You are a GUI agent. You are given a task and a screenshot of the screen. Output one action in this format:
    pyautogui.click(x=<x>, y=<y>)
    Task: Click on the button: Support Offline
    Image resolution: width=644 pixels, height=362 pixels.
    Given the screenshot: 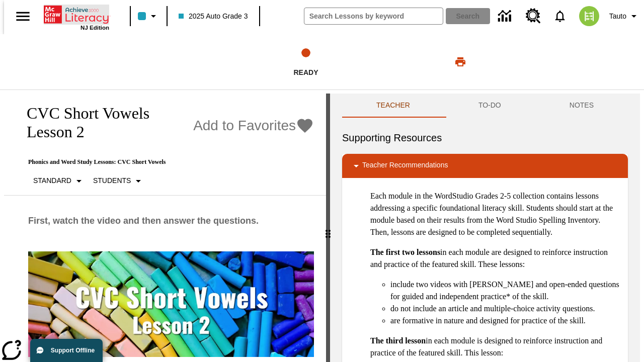 What is the action you would take?
    pyautogui.click(x=67, y=351)
    